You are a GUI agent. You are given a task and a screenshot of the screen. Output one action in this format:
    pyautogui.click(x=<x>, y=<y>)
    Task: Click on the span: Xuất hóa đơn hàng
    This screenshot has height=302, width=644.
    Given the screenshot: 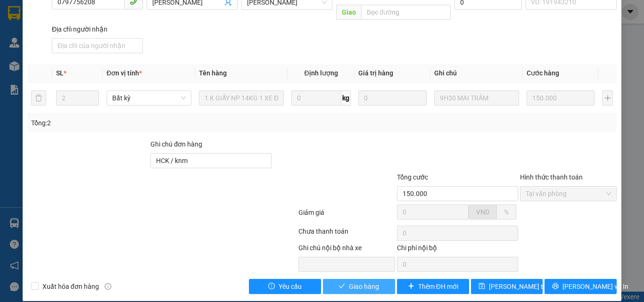 What is the action you would take?
    pyautogui.click(x=71, y=286)
    